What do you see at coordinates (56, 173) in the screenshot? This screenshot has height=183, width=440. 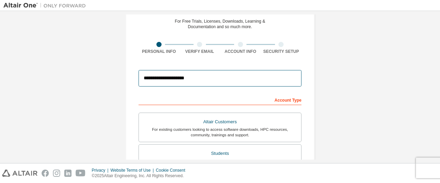 I see `img: instagram.svg` at bounding box center [56, 173].